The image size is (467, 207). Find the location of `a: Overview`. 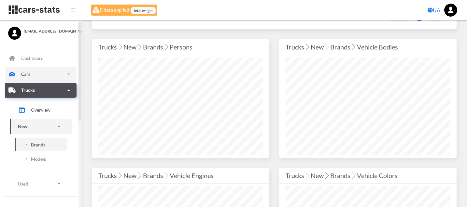

a: Overview is located at coordinates (41, 110).